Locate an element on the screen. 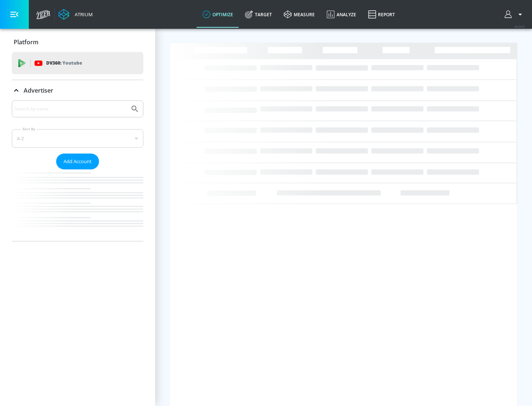  p: Platform is located at coordinates (26, 42).